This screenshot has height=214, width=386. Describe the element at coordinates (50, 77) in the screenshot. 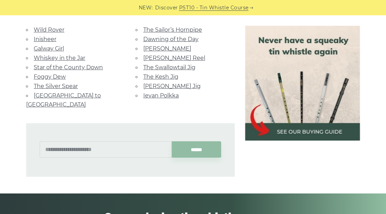

I see `a: Foggy Dew` at that location.